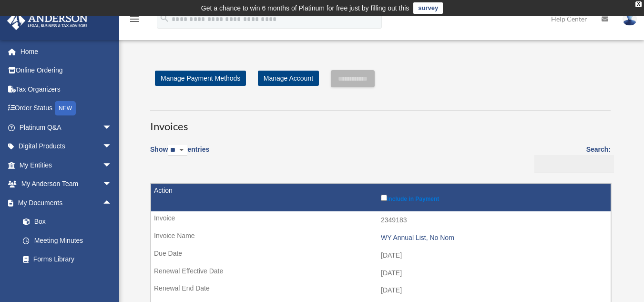 This screenshot has height=302, width=644. Describe the element at coordinates (47, 20) in the screenshot. I see `img: Anderson Advisors Platinum Portal` at that location.